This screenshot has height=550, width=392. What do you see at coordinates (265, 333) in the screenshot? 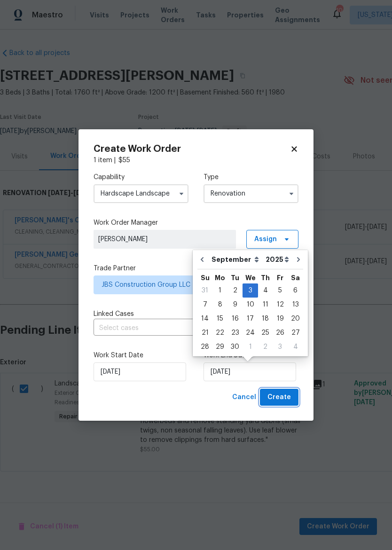
I see `div: 25` at bounding box center [265, 333].